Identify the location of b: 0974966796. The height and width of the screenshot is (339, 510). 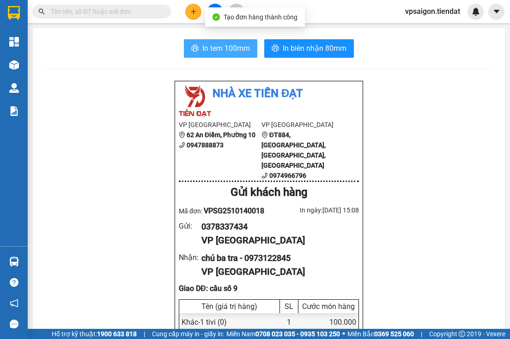
(288, 175).